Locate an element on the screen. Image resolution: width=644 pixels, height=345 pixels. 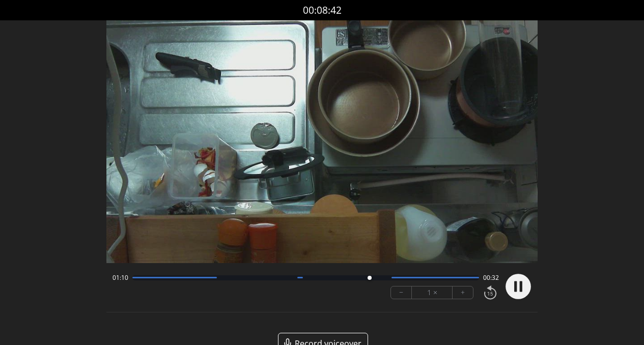
a: 00:08:42 is located at coordinates (322, 10).